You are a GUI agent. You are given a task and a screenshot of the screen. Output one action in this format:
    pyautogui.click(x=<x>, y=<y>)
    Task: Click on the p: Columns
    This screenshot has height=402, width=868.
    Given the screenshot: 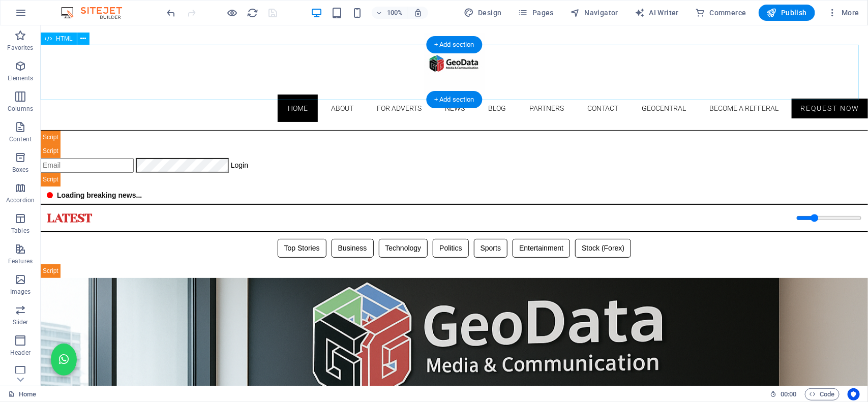 What is the action you would take?
    pyautogui.click(x=20, y=109)
    